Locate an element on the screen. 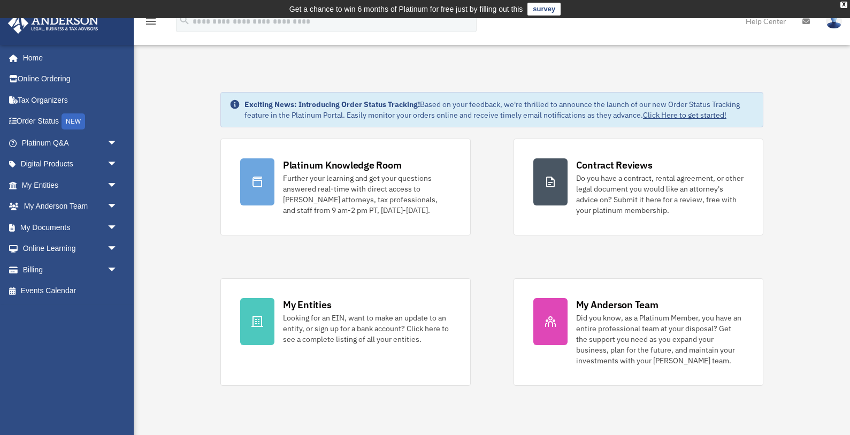 The width and height of the screenshot is (850, 435). a: Home is located at coordinates (68, 58).